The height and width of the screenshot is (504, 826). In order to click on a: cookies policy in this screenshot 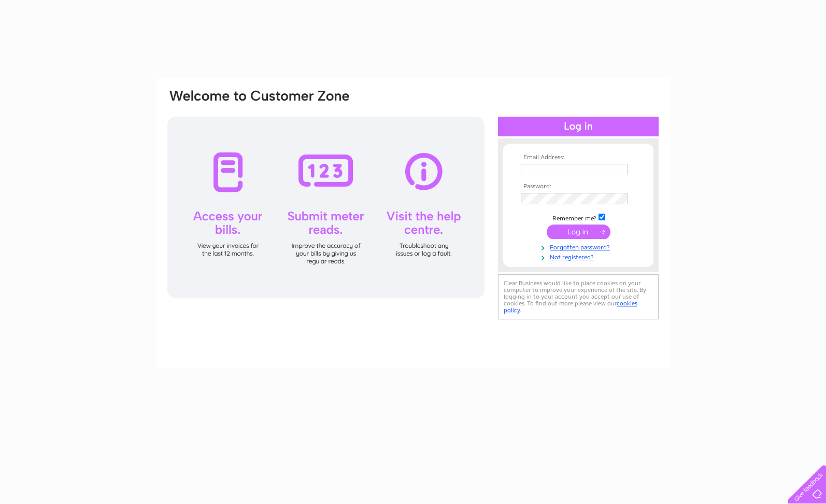, I will do `click(571, 306)`.